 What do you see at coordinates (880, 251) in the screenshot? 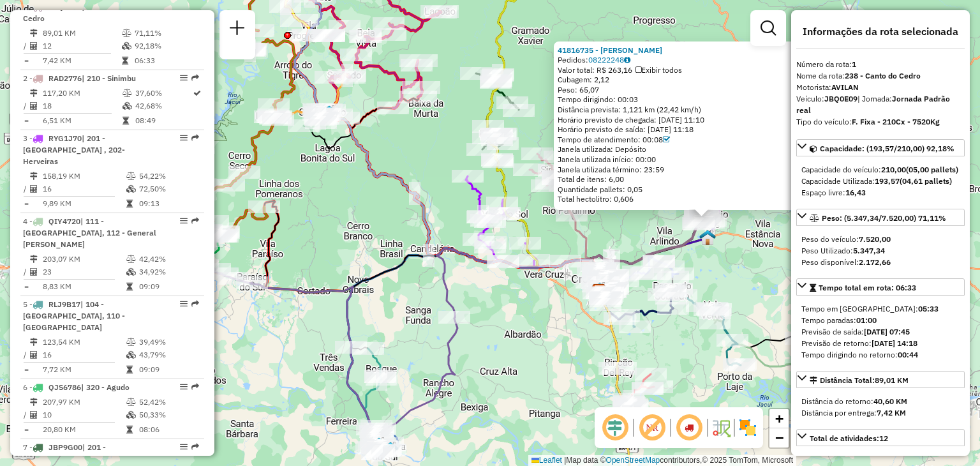
I see `div: Peso: (5.347,34/7.520,00) 71,11%` at bounding box center [880, 251].